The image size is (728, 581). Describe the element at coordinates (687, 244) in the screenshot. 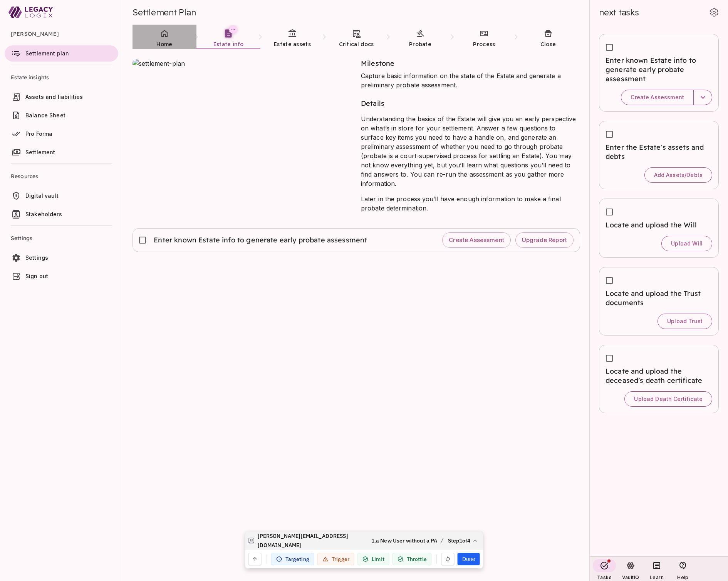

I see `span: Upload Will` at that location.